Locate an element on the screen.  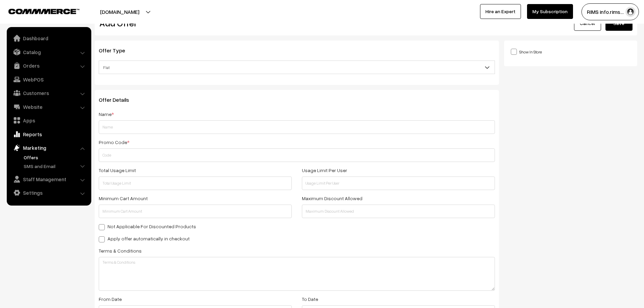
input: Minimum Cart Amount is located at coordinates (195, 211).